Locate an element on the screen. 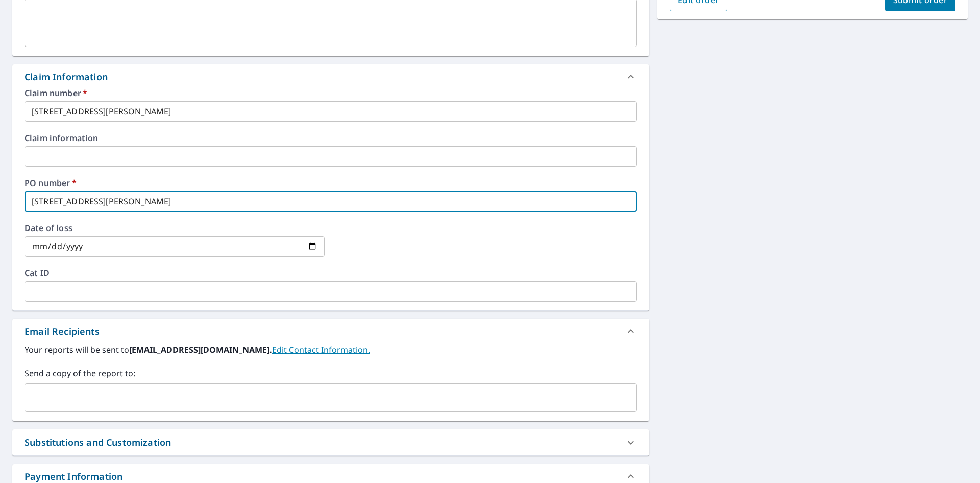 The width and height of the screenshot is (980, 483). label: Cat ID is located at coordinates (331, 273).